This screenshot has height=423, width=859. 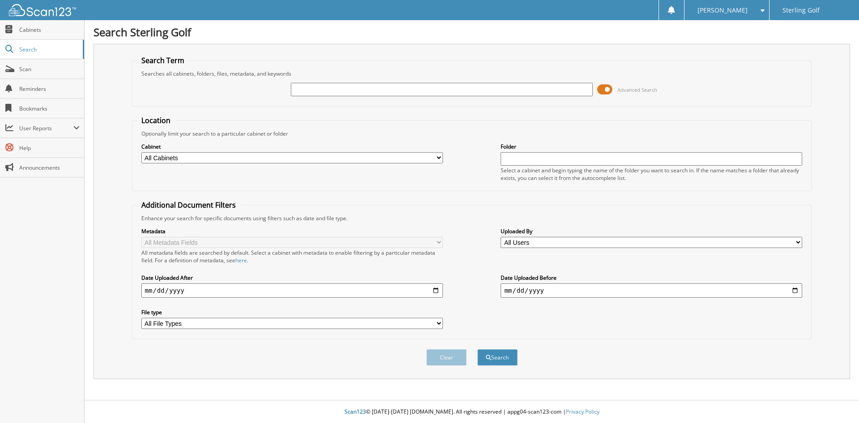 I want to click on a: Privacy Policy, so click(x=582, y=411).